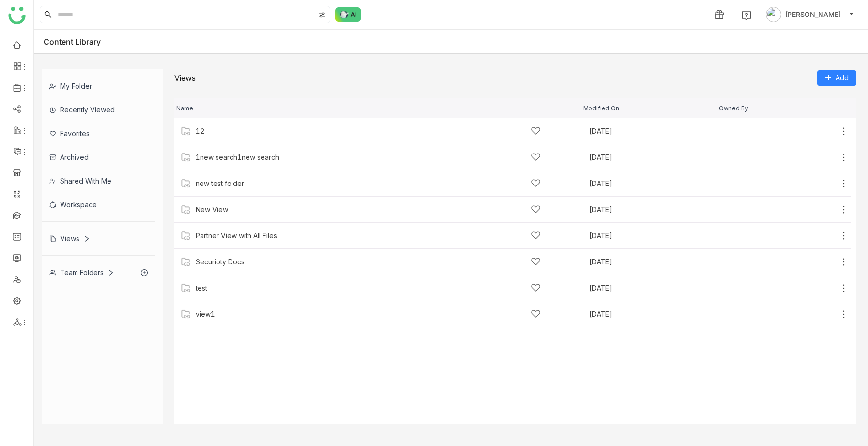 Image resolution: width=868 pixels, height=446 pixels. Describe the element at coordinates (220, 184) in the screenshot. I see `a: new test folder` at that location.